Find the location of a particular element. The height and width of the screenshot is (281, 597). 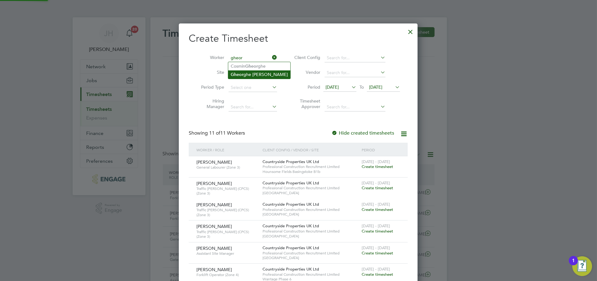

label: Client Config is located at coordinates (306, 57).